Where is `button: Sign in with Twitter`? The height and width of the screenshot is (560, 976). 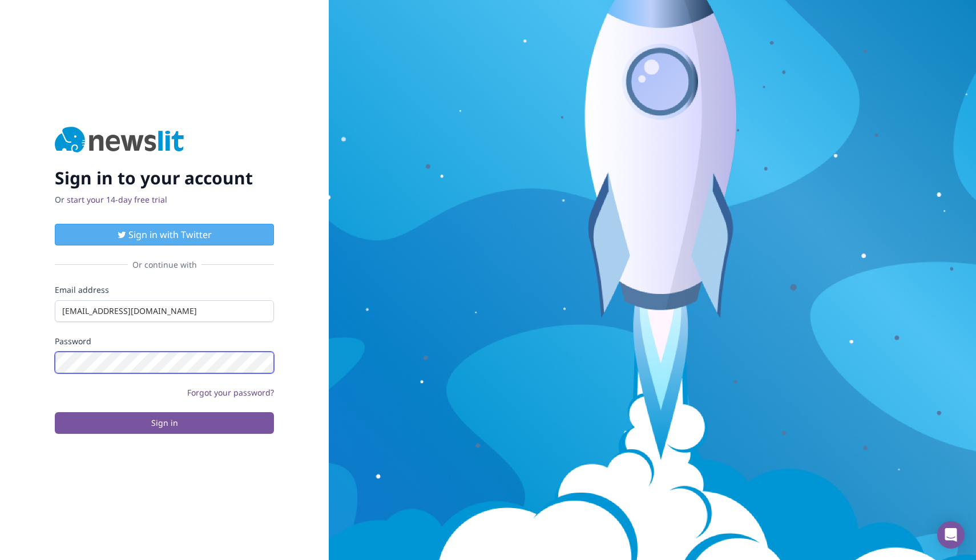
button: Sign in with Twitter is located at coordinates (164, 234).